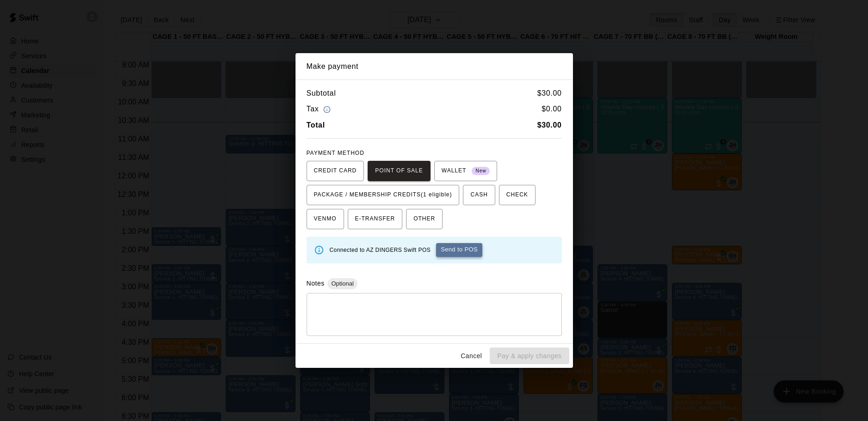 The width and height of the screenshot is (868, 421). Describe the element at coordinates (478, 195) in the screenshot. I see `button: CASH` at that location.